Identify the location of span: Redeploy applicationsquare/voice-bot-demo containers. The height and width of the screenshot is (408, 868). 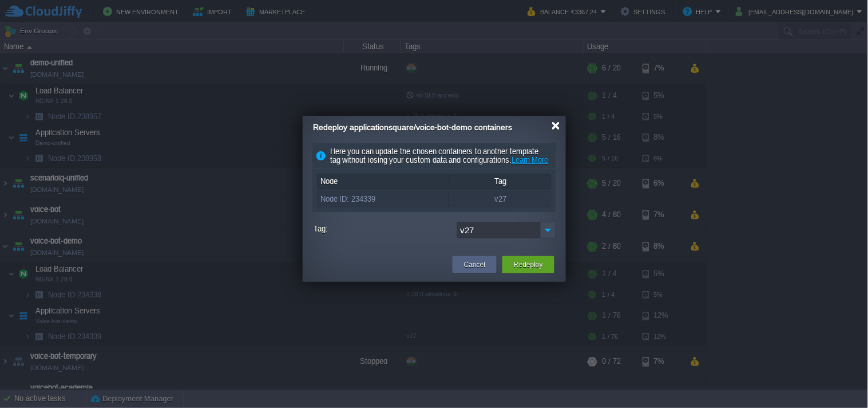
(413, 127).